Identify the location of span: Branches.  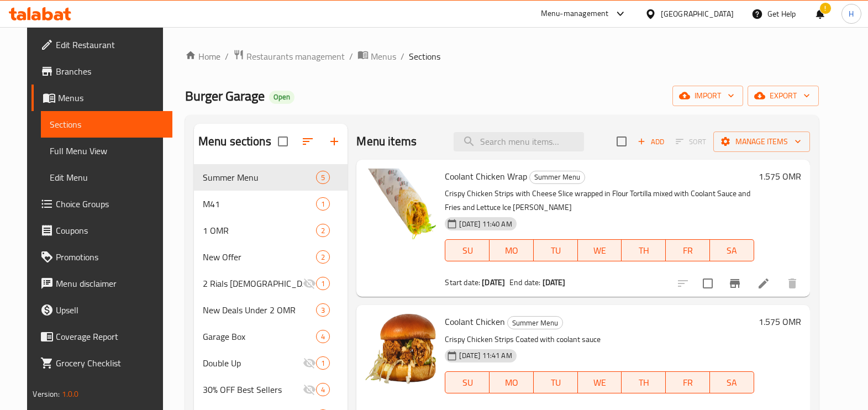
(110, 72).